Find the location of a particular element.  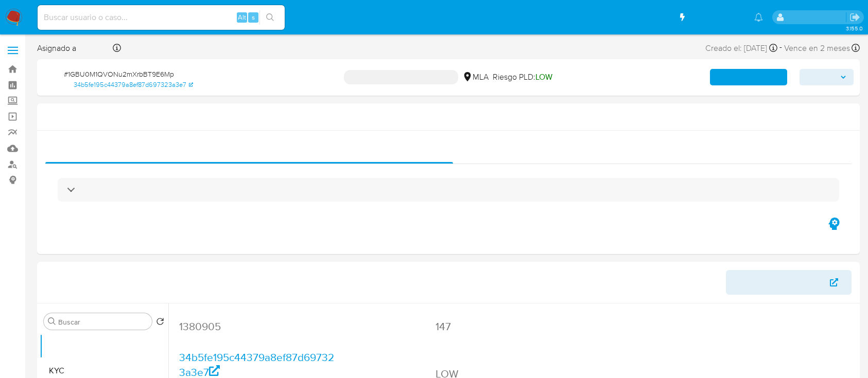

span: LOW is located at coordinates (544, 77).